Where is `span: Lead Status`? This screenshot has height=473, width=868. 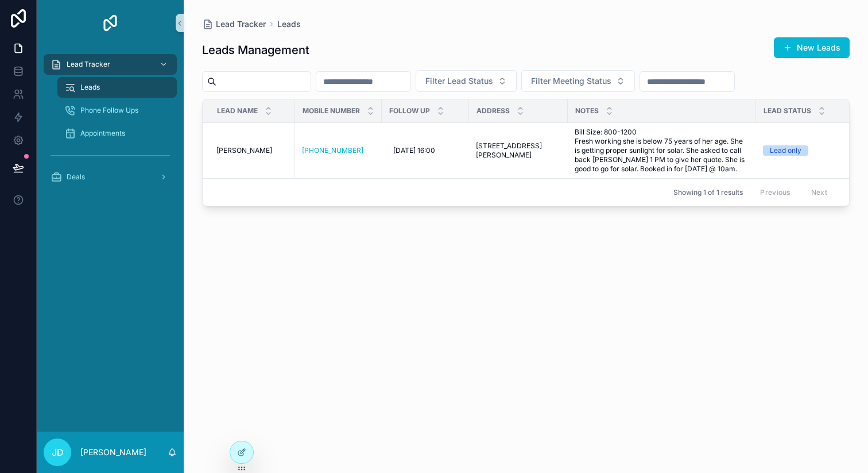 span: Lead Status is located at coordinates (787, 111).